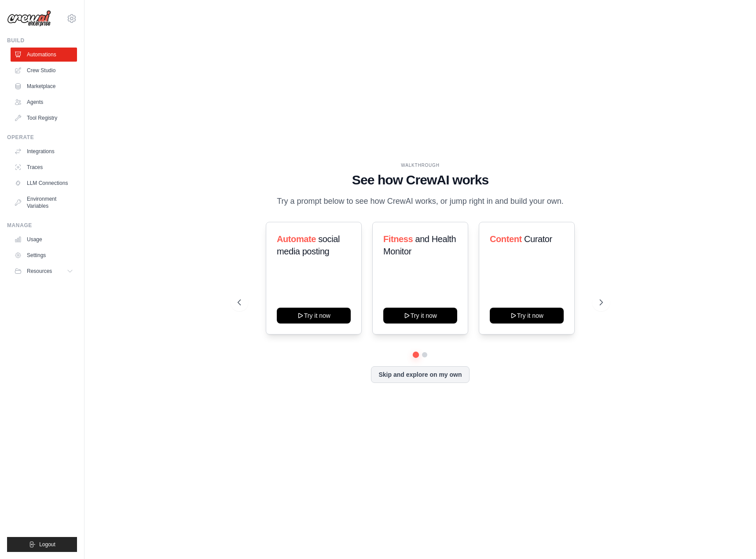 The image size is (756, 559). I want to click on button: Skip and explore on my own, so click(420, 374).